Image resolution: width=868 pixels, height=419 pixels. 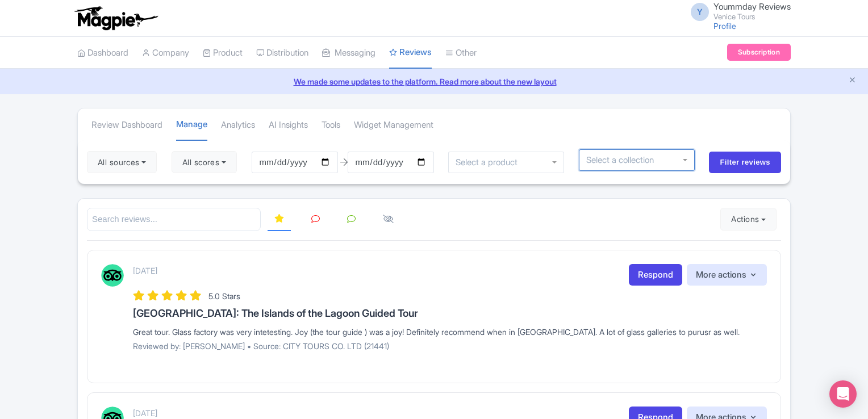 What do you see at coordinates (238, 125) in the screenshot?
I see `a: Analytics` at bounding box center [238, 125].